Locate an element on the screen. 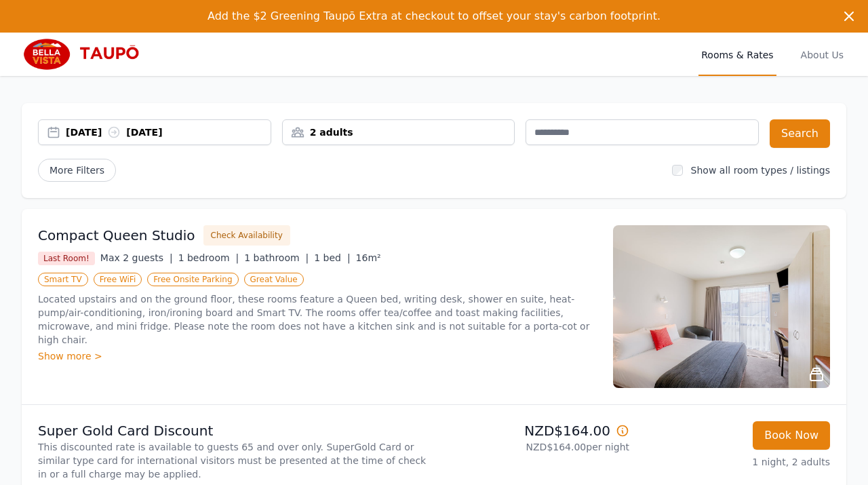  span: Smart TV is located at coordinates (63, 280).